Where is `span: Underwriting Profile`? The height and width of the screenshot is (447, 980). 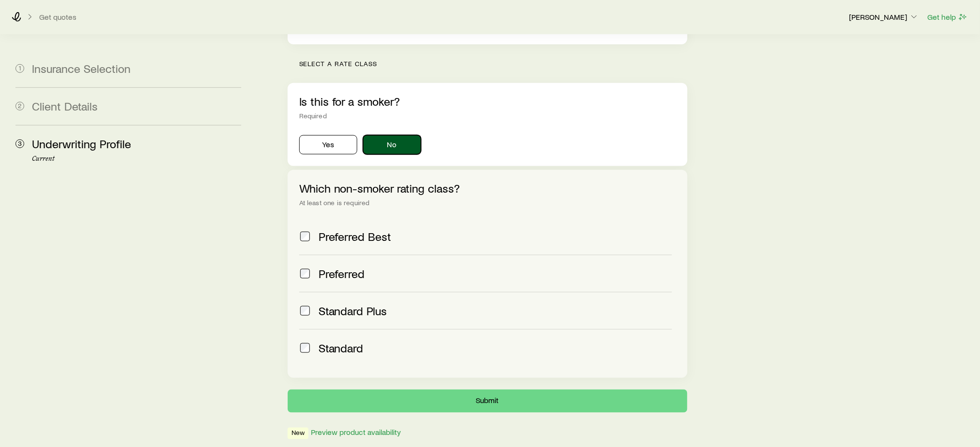
span: Underwriting Profile is located at coordinates (81, 144).